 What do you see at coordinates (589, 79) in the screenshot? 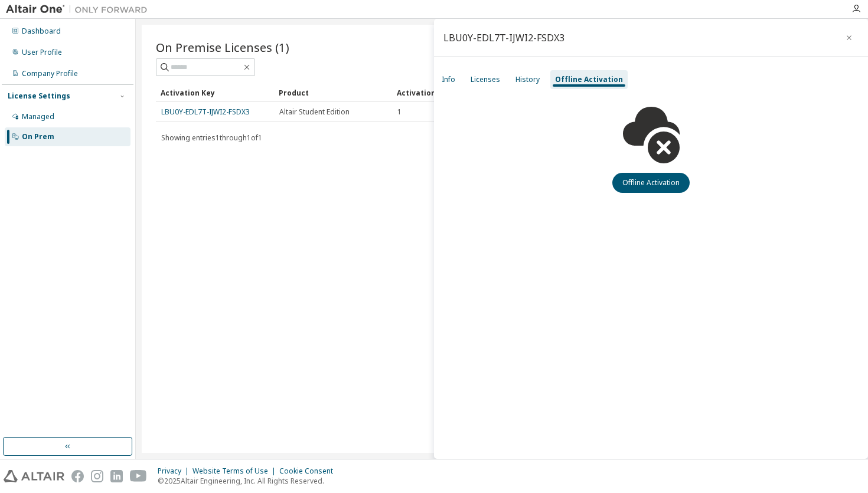
I see `div: Offline Activation` at bounding box center [589, 79].